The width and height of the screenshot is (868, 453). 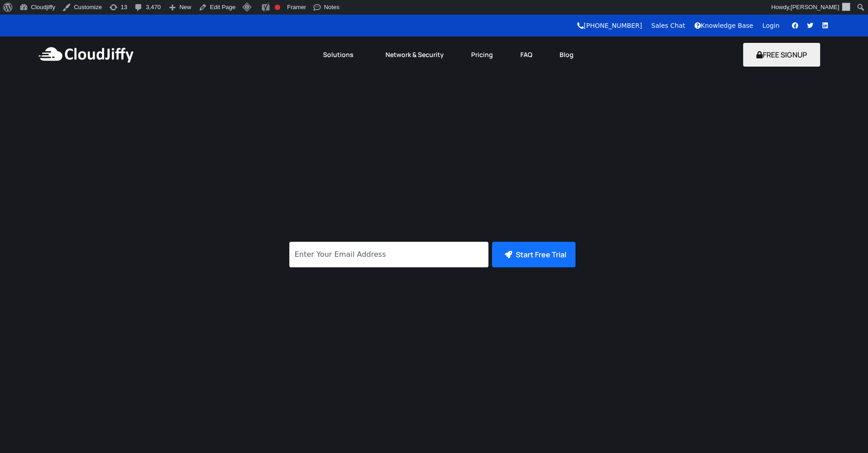 What do you see at coordinates (781, 55) in the screenshot?
I see `a: FREE SIGNUP` at bounding box center [781, 55].